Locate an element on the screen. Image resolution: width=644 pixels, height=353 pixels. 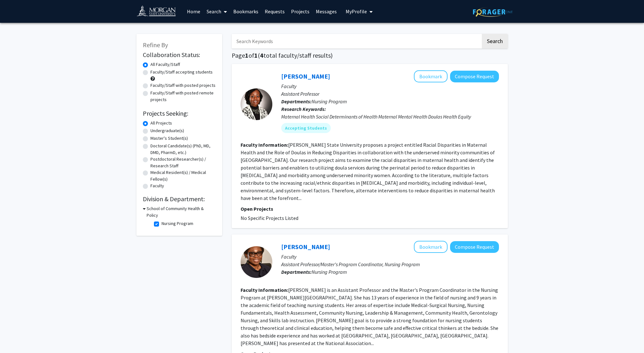
button: Compose Request to Emelia Asamoah is located at coordinates (474, 247).